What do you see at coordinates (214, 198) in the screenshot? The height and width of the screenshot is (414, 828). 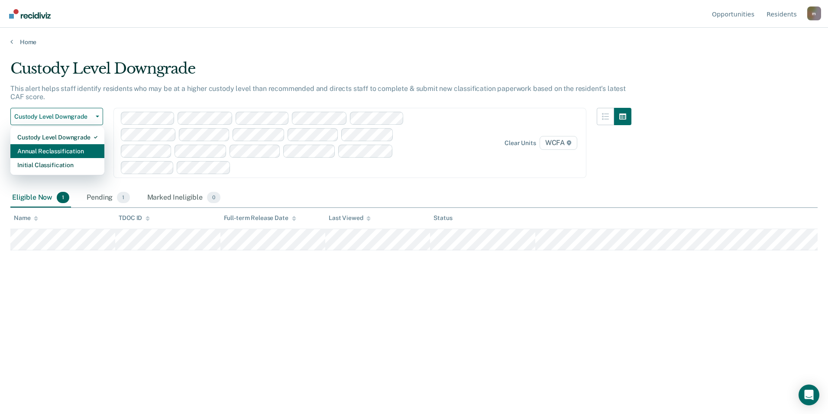 I see `span: 0` at bounding box center [214, 198].